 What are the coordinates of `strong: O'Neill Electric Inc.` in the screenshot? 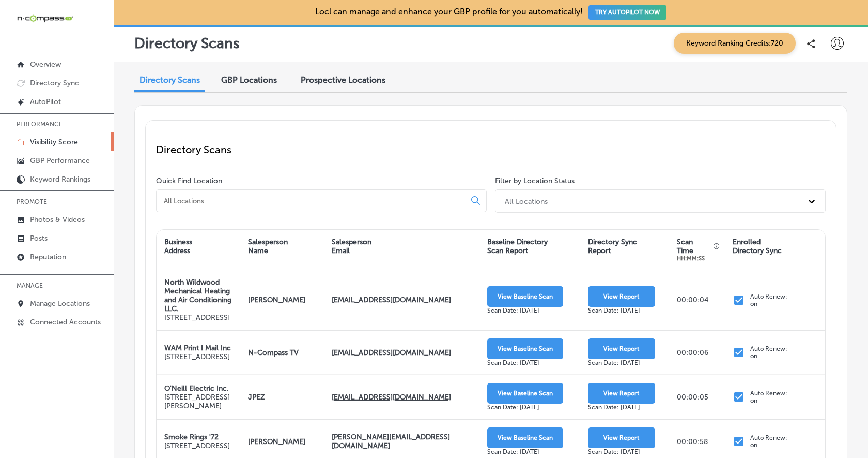 It's located at (197, 388).